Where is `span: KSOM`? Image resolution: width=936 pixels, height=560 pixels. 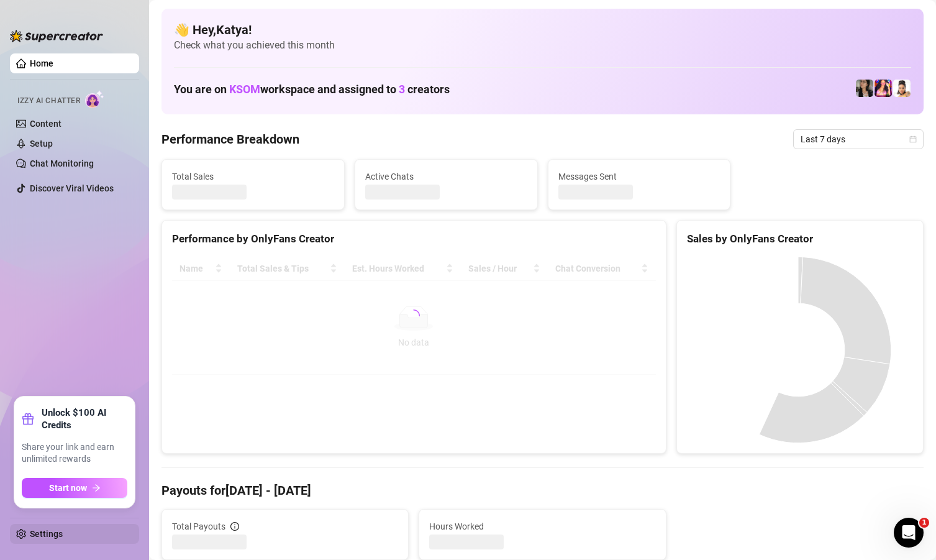
span: KSOM is located at coordinates (245, 89).